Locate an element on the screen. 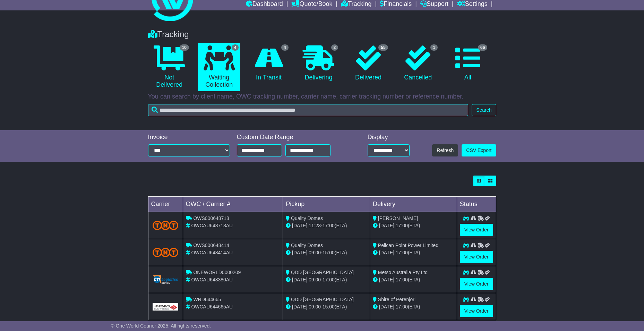  span: OWCAU648718AU is located at coordinates (212, 226).